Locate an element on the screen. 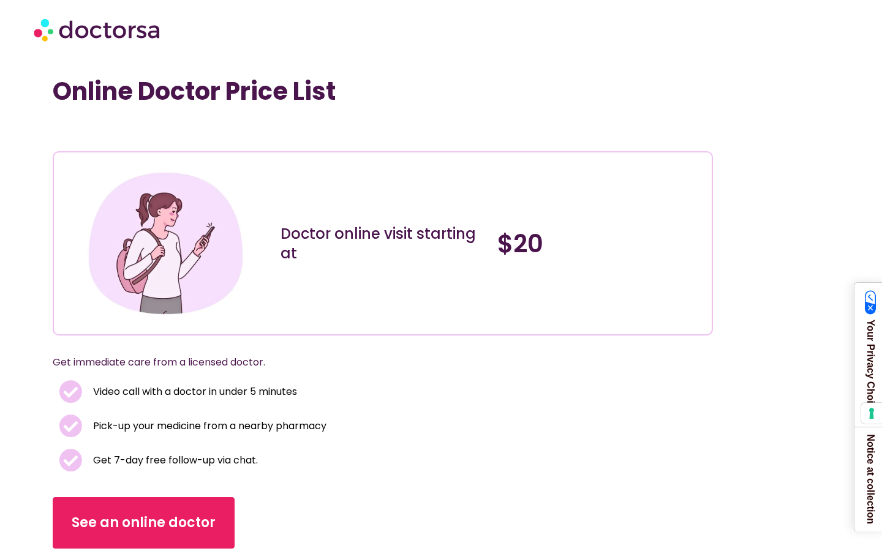  a: See an online doctor is located at coordinates (143, 523).